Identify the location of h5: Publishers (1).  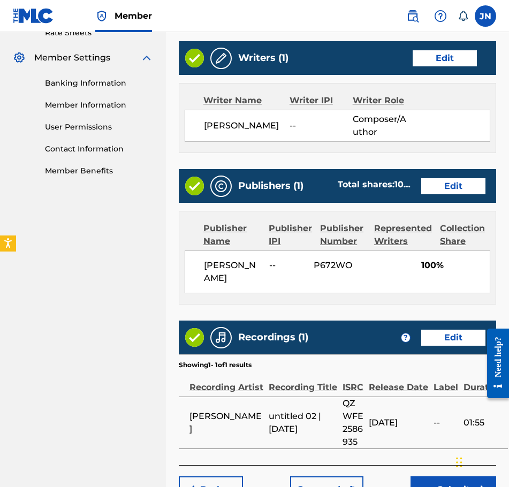
(271, 186).